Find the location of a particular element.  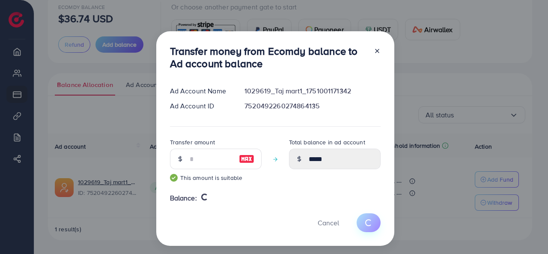

img: guide is located at coordinates (174, 178).